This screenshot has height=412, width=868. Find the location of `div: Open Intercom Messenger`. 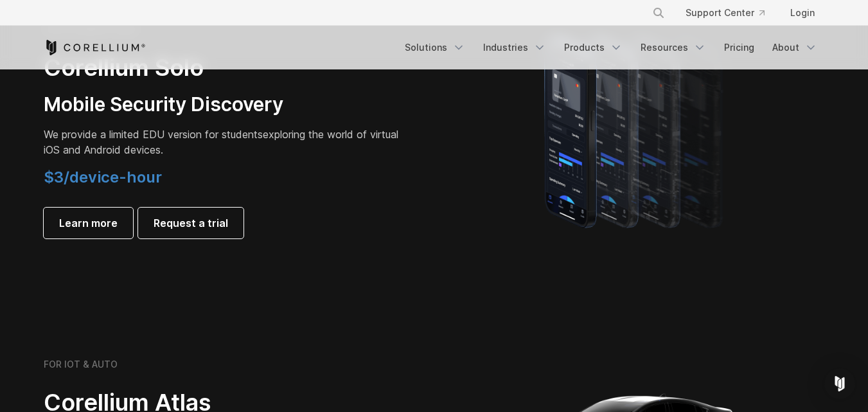

div: Open Intercom Messenger is located at coordinates (840, 384).